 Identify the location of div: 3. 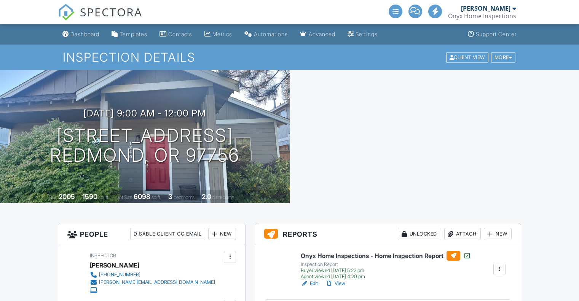
(170, 196).